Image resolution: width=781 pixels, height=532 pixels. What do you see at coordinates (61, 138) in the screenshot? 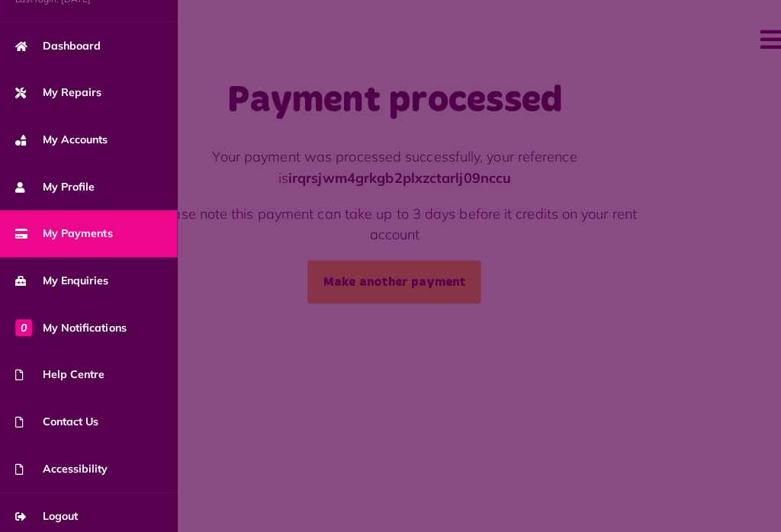
I see `span: My Accounts` at bounding box center [61, 138].